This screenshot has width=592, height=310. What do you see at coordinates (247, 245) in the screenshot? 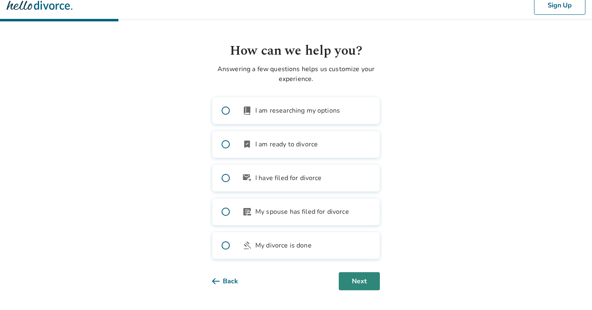
I see `span: gavel` at bounding box center [247, 245].